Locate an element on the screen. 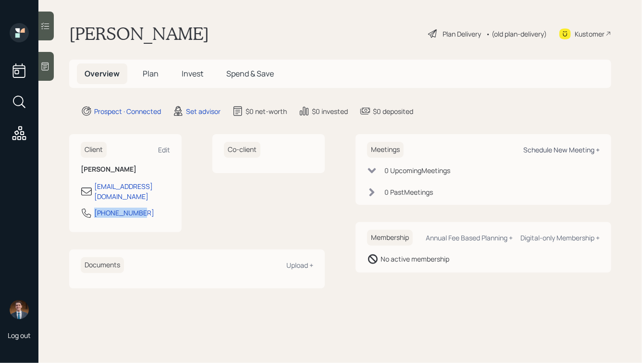 Image resolution: width=642 pixels, height=363 pixels. div: $0 deposited is located at coordinates (393, 111).